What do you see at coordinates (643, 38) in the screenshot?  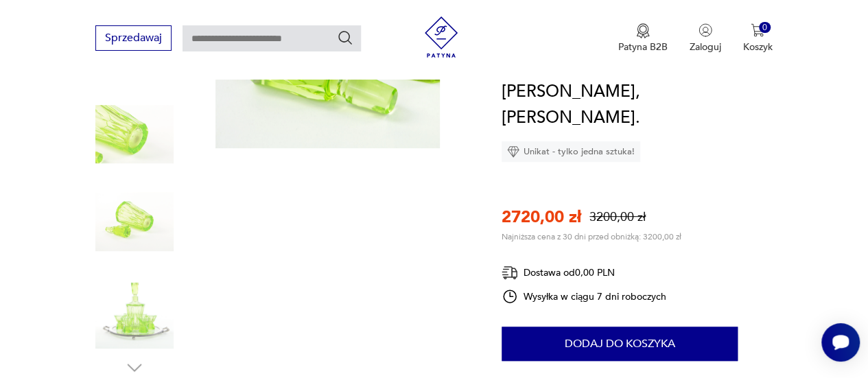 I see `button: Patyna B2B` at bounding box center [643, 38].